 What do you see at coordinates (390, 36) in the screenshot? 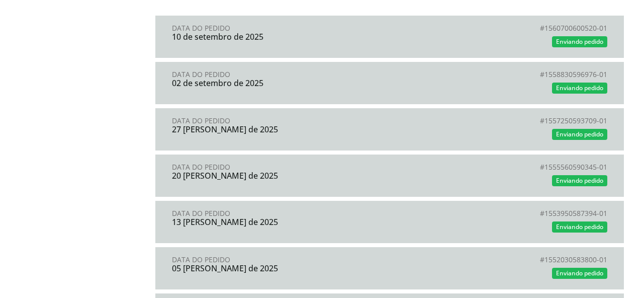
I see `a: Data do Pedido10 de setembro de 2025#1560700600520-01Enviando pedido` at bounding box center [390, 36].